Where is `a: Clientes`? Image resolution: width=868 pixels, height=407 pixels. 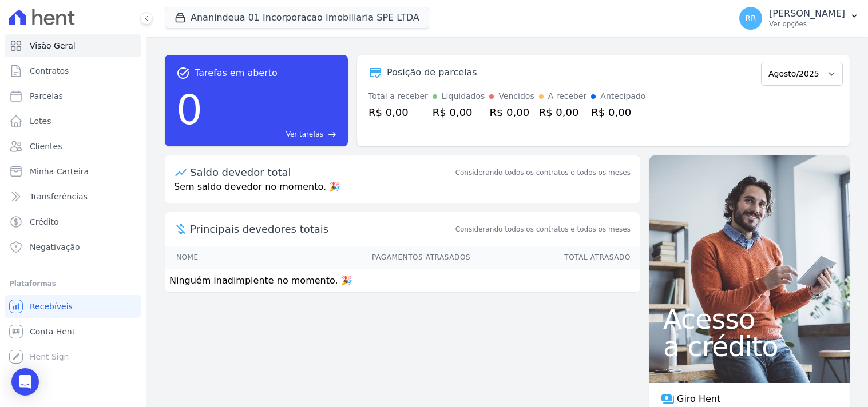
a: Clientes is located at coordinates (73, 146).